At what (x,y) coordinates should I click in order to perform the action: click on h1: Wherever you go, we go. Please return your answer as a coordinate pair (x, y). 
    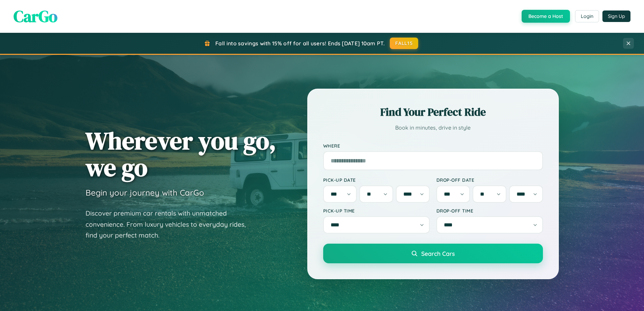
    Looking at the image, I should click on (181, 154).